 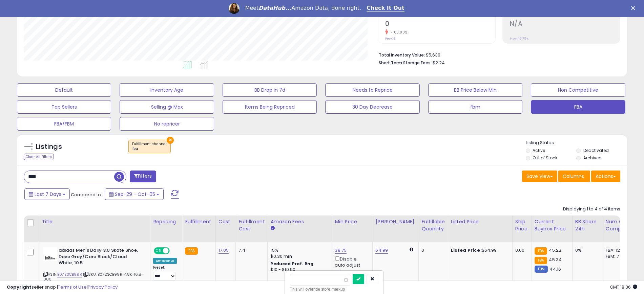 I want to click on button: Non Competitive, so click(x=578, y=90).